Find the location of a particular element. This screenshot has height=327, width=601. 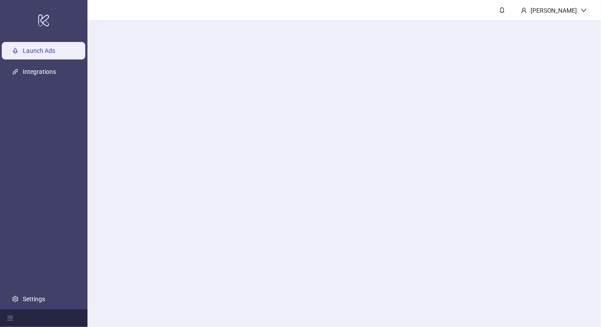

span: user is located at coordinates (524, 10).